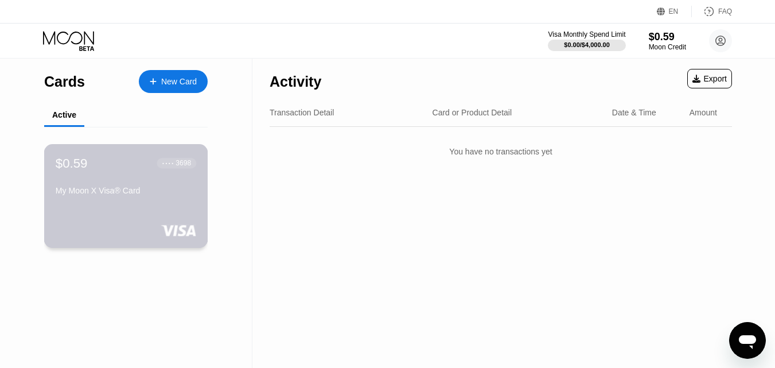 Image resolution: width=775 pixels, height=368 pixels. What do you see at coordinates (64, 115) in the screenshot?
I see `div: Active` at bounding box center [64, 115].